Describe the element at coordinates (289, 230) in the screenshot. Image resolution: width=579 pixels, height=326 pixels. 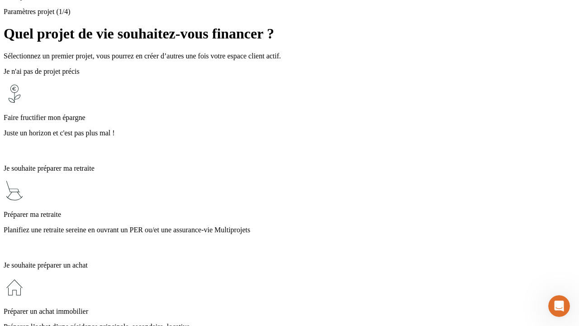
I see `p: Planifiez une retraite sereine en ouvrant un PER ou/et une assurance-vie Multiprojets` at that location.